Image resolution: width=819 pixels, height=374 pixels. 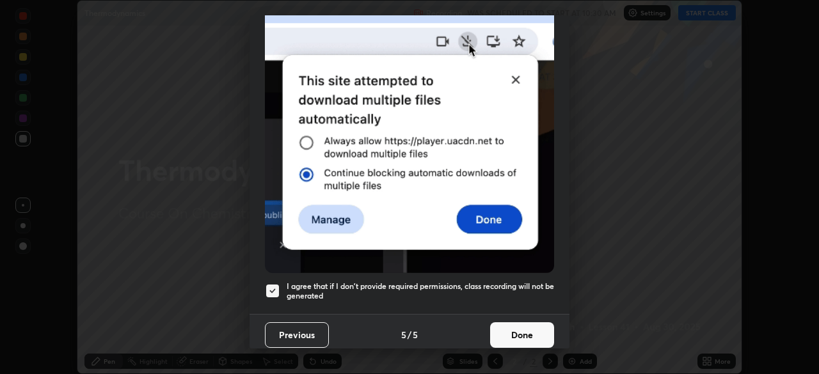 What do you see at coordinates (297, 335) in the screenshot?
I see `button: Previous` at bounding box center [297, 335].